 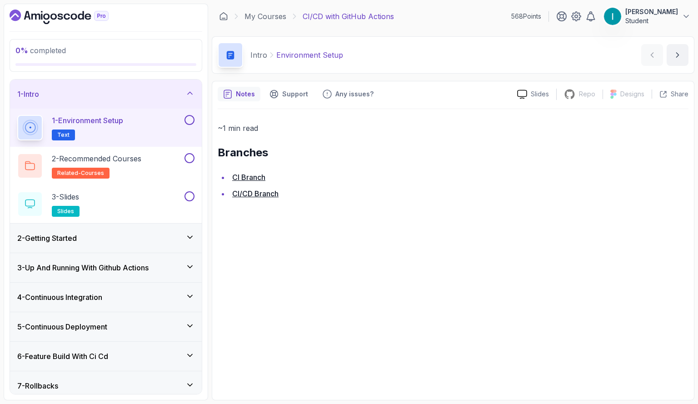 What do you see at coordinates (83, 268) in the screenshot?
I see `h3: 3 - Up And Running With Github Actions` at bounding box center [83, 268].